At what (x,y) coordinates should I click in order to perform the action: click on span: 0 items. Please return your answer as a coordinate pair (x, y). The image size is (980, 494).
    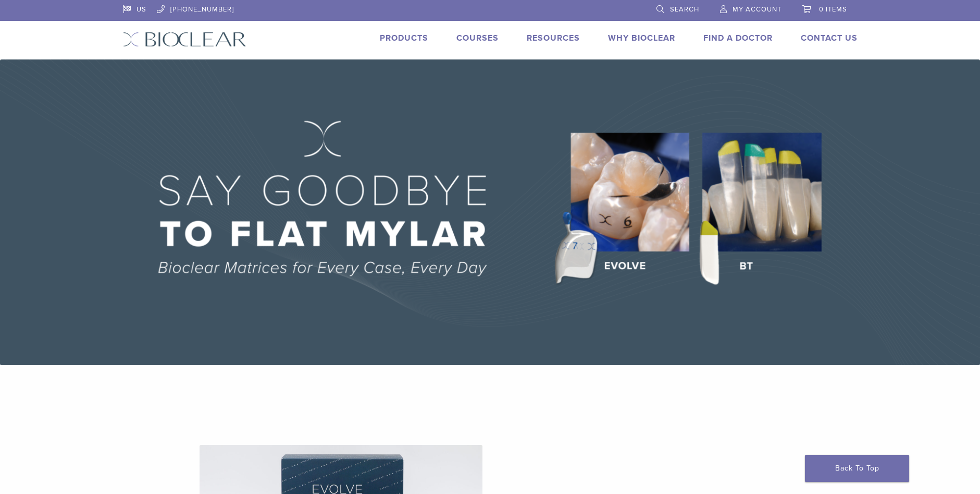
    Looking at the image, I should click on (833, 9).